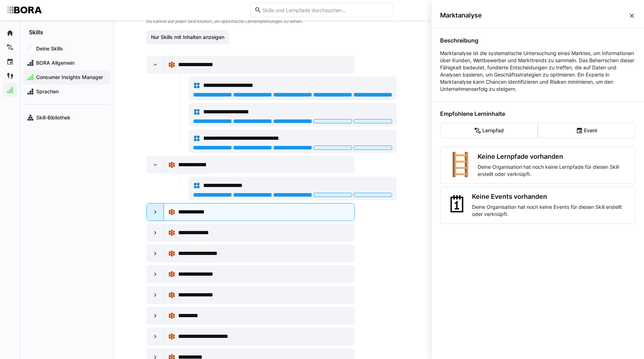 This screenshot has width=644, height=359. I want to click on span: Consumer Insights Manager, so click(71, 77).